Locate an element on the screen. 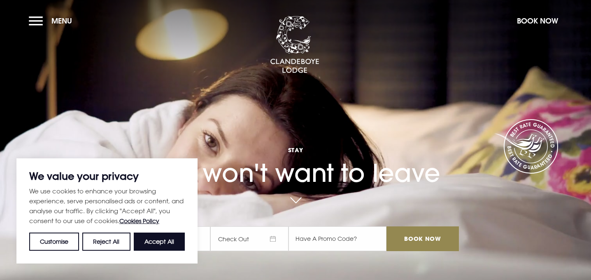  div: We value your privacy is located at coordinates (107, 210).